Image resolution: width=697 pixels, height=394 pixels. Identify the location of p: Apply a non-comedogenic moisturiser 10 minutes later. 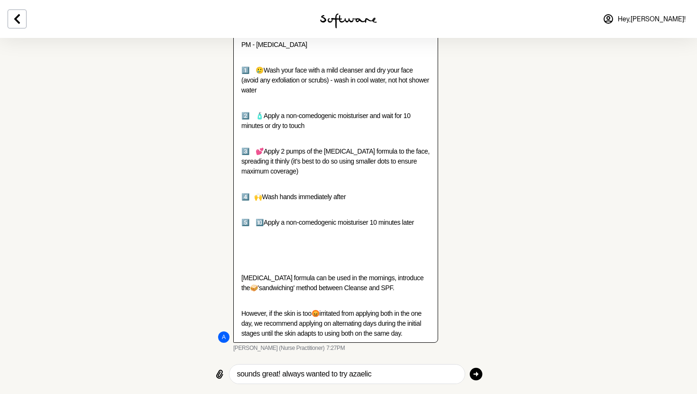
(336, 222).